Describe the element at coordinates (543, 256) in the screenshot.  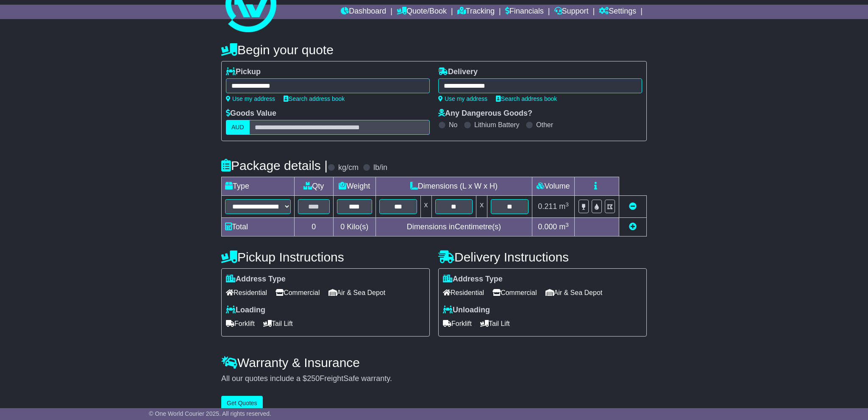
I see `h4: Delivery Instructions` at that location.